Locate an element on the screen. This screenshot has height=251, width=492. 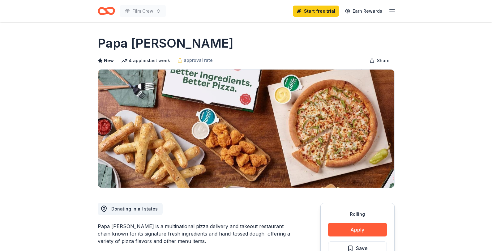
span: Film Crew is located at coordinates (143, 11).